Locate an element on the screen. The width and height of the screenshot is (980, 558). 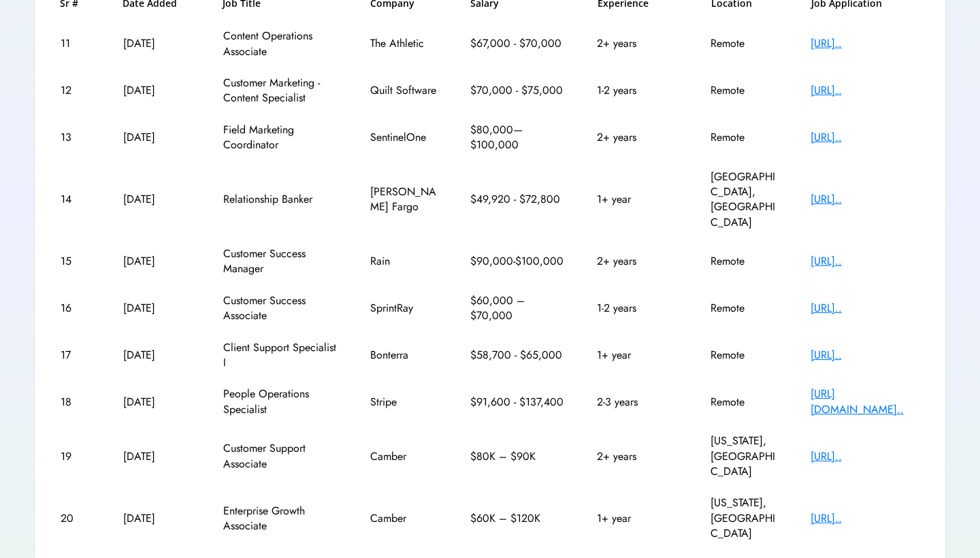
div: Content Operations Associate is located at coordinates (281, 43).